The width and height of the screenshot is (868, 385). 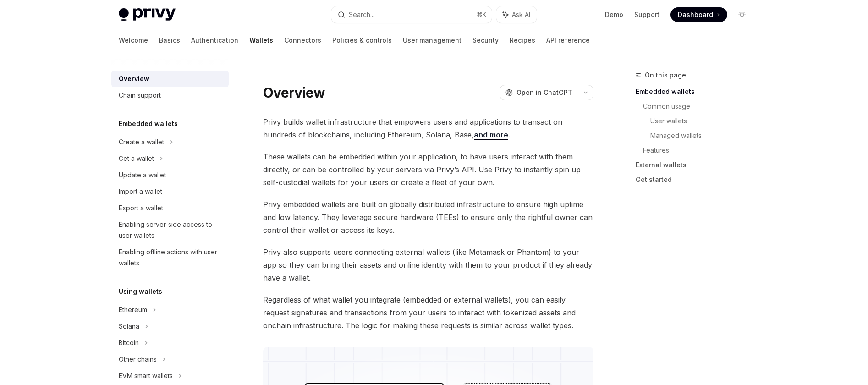 I want to click on div: Export a wallet, so click(x=140, y=208).